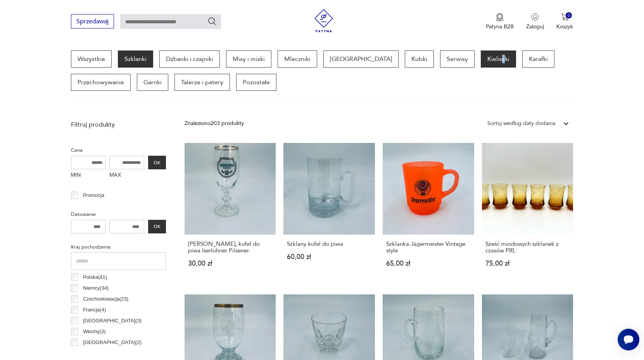 The image size is (644, 360). I want to click on p: Pozostałe, so click(257, 83).